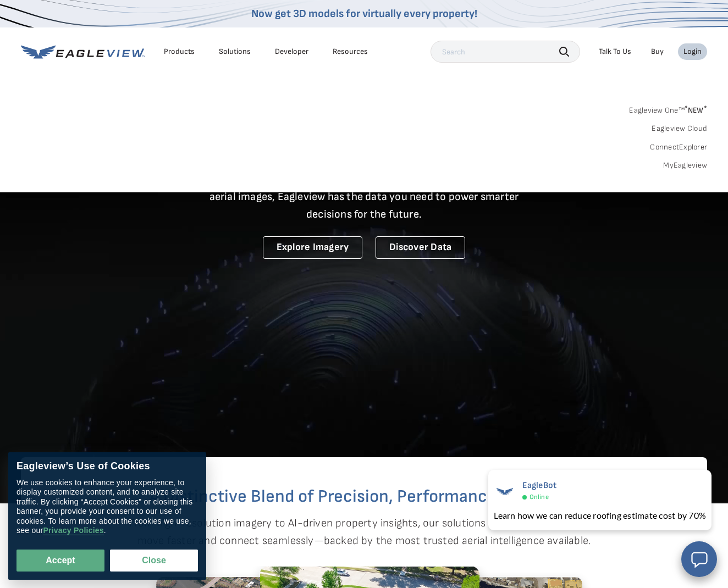 The width and height of the screenshot is (728, 588). What do you see at coordinates (364, 532) in the screenshot?
I see `p: From high-resolution imagery to AI-driven property insights, our solutions help you work smarter,...` at bounding box center [364, 532].